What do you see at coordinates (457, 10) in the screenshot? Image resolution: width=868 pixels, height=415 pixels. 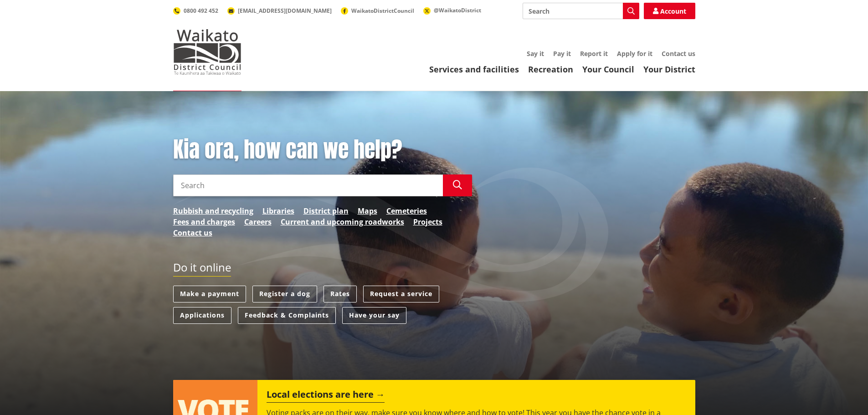 I see `span: @WaikatoDistrict` at bounding box center [457, 10].